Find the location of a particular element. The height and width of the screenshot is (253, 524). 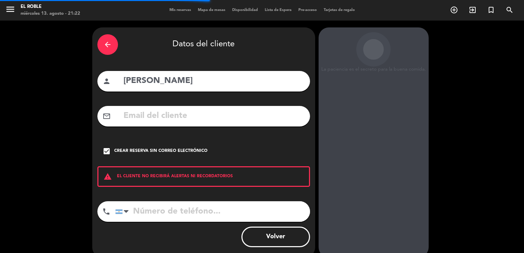

i: mail_outline is located at coordinates (107, 116).